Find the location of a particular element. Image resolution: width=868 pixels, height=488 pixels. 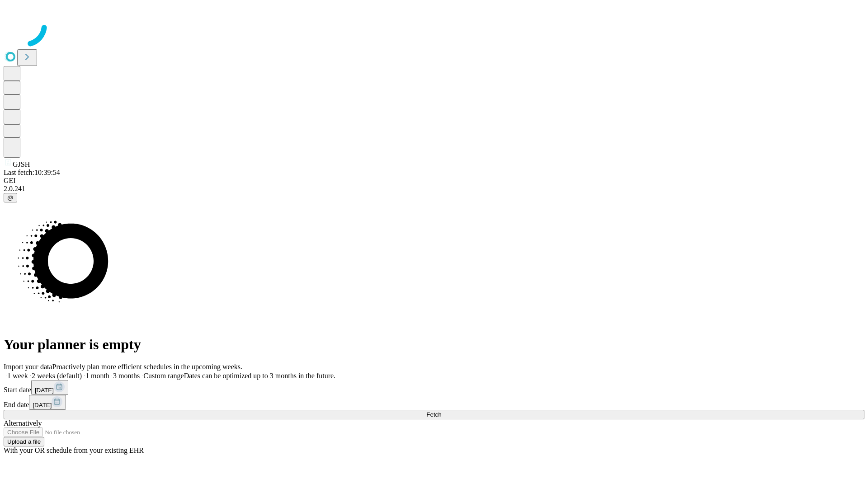

span: Custom range is located at coordinates (163, 375).